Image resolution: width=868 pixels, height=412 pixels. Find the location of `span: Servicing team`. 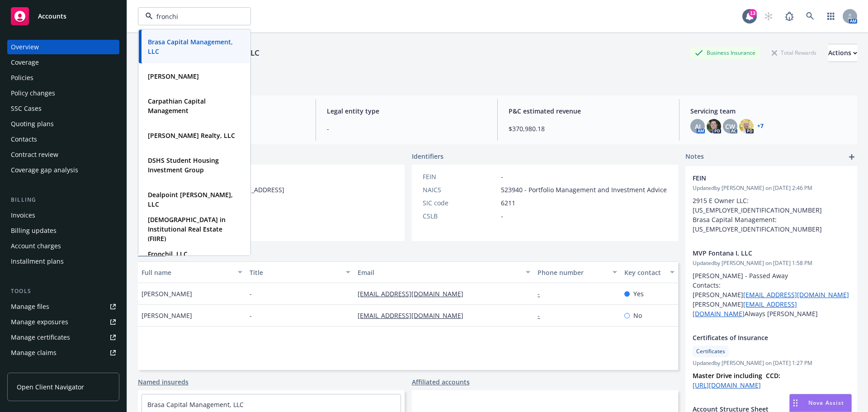

span: Servicing team is located at coordinates (770, 110).